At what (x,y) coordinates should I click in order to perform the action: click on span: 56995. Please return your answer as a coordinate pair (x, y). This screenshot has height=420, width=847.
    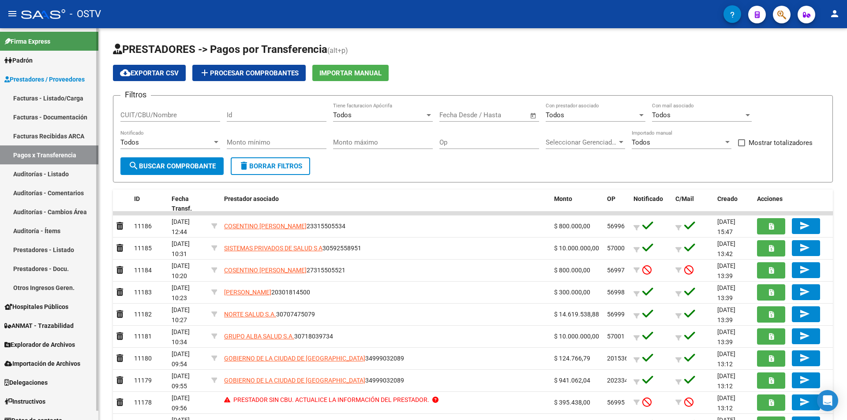
    Looking at the image, I should click on (616, 403).